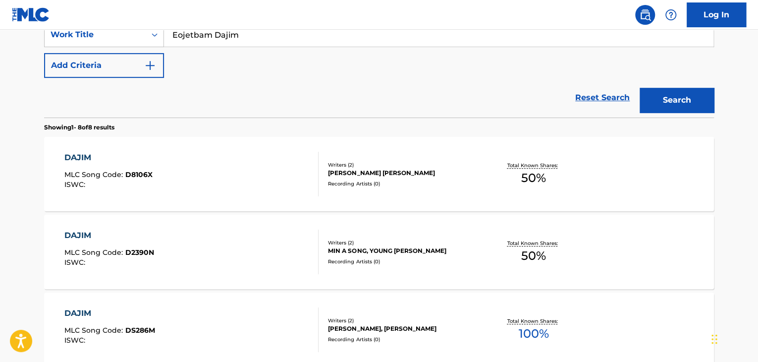  Describe the element at coordinates (645, 15) in the screenshot. I see `a: Public Search` at that location.